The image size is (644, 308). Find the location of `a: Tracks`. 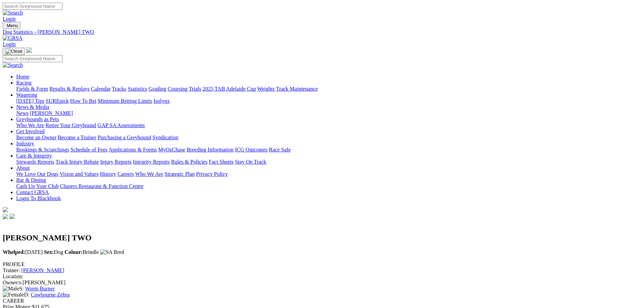

a: Tracks is located at coordinates (119, 89).